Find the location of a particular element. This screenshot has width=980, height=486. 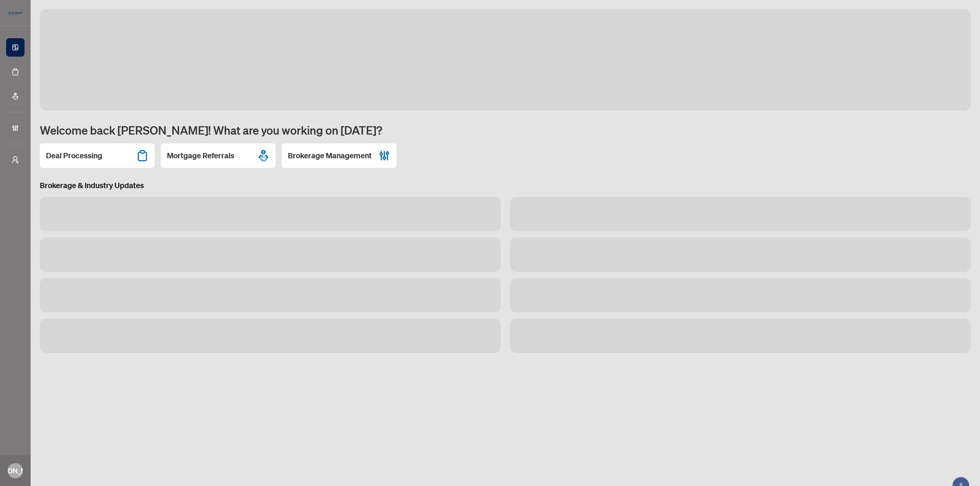

img: logo is located at coordinates (15, 13).